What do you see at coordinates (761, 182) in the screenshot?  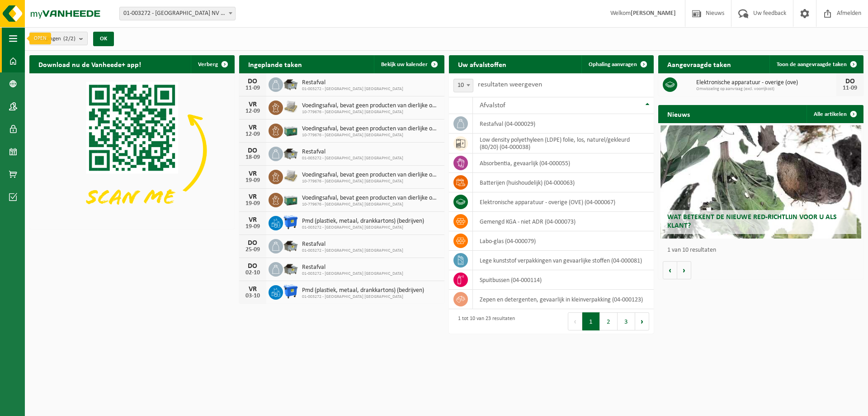 I see `a: Wat betekent de nieuwe RED-richtlijn voor u als klant?` at bounding box center [761, 182].